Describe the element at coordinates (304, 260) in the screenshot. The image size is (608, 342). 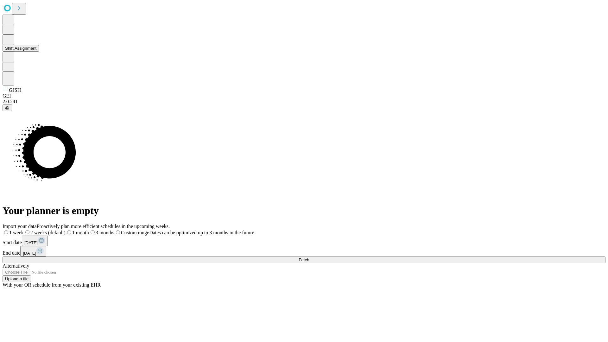
I see `button: Fetch` at that location.